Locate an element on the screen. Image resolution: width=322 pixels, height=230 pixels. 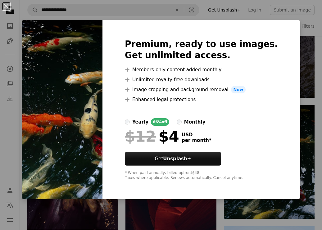
strong: Unsplash+ is located at coordinates (177, 159).